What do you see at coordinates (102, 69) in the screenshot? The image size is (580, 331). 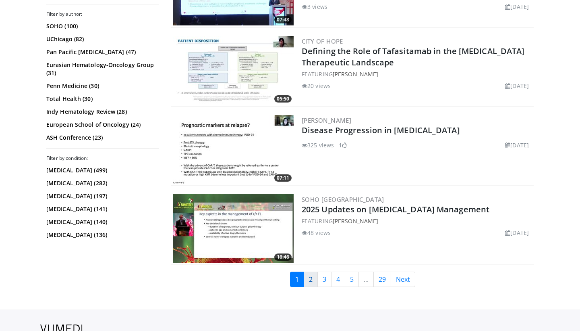 I see `a: Eurasian Hematology-Oncology Group (31)` at bounding box center [102, 69].